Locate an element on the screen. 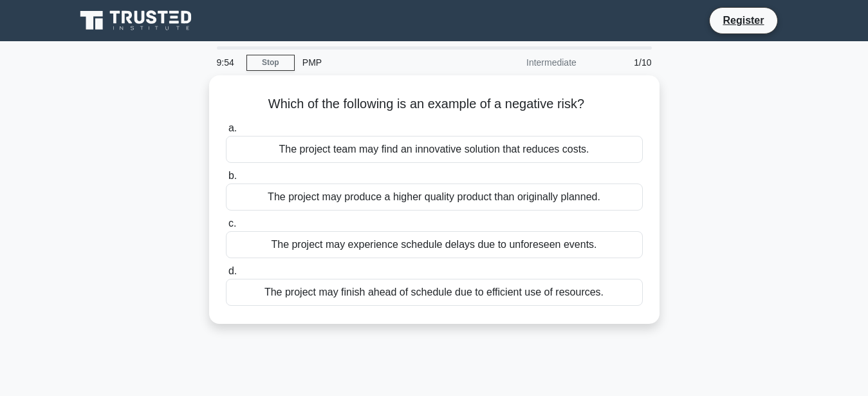 The height and width of the screenshot is (396, 868). div: PMP is located at coordinates (383, 63).